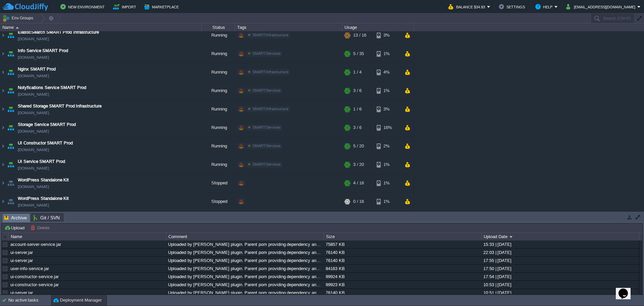 This screenshot has width=644, height=306. Describe the element at coordinates (43, 51) in the screenshot. I see `a: Info Service SMART Prod` at that location.